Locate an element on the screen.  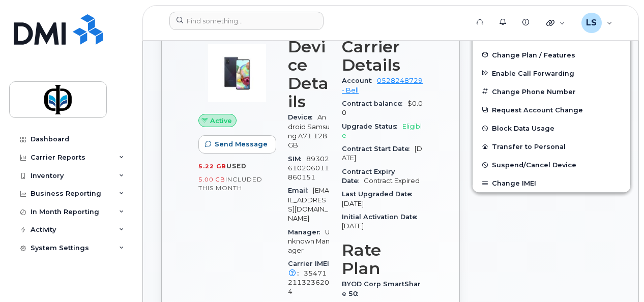
span: Contract balance is located at coordinates (375, 103).